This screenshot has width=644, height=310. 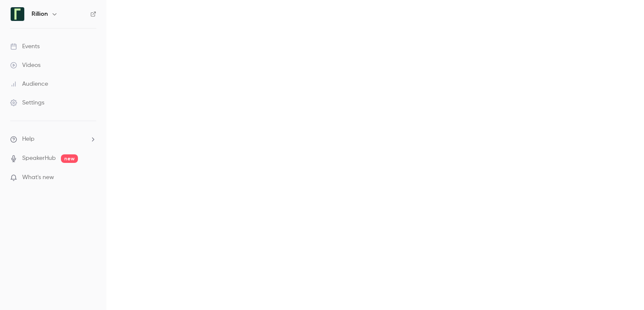 What do you see at coordinates (25, 65) in the screenshot?
I see `div: Videos` at bounding box center [25, 65].